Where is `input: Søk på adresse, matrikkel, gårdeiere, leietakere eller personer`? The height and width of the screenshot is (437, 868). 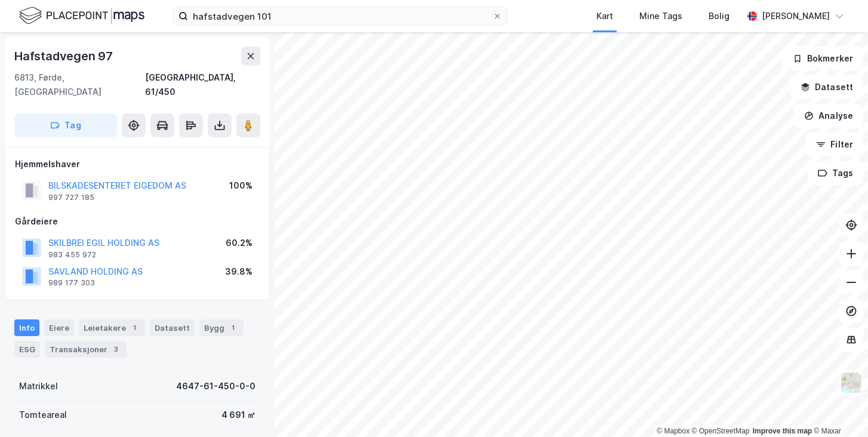 input: Søk på adresse, matrikkel, gårdeiere, leietakere eller personer is located at coordinates (340, 16).